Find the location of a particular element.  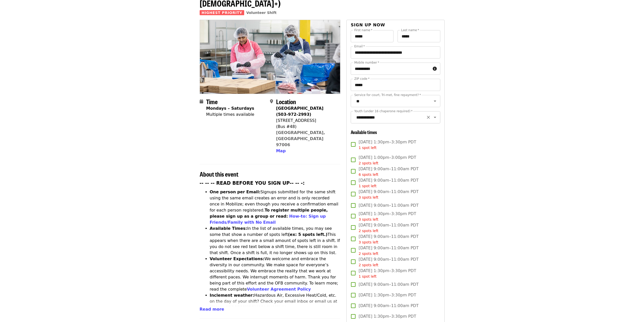

label: Youth (under 16 chaperone required) is located at coordinates (383, 111).